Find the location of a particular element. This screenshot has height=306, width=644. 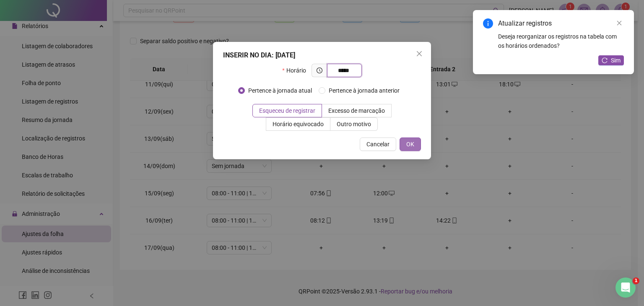

span: info-circle is located at coordinates (488, 24).